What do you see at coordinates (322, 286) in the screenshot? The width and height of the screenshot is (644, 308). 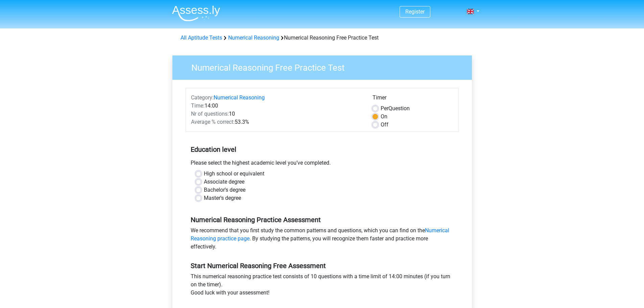 I see `div: This numerical reasoning practice test consists of 10 questions with a time limit of 14:00 minute...` at bounding box center [322, 286].